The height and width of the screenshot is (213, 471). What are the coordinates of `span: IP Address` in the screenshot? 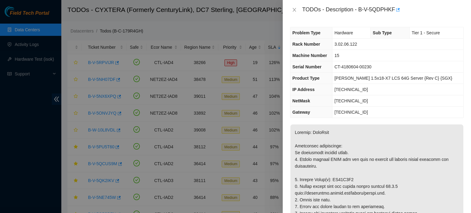 It's located at (303, 89).